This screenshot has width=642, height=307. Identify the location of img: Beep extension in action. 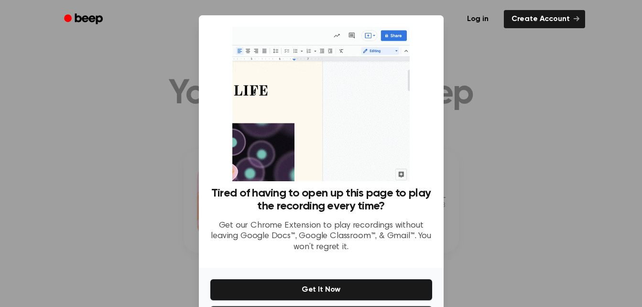
(321, 104).